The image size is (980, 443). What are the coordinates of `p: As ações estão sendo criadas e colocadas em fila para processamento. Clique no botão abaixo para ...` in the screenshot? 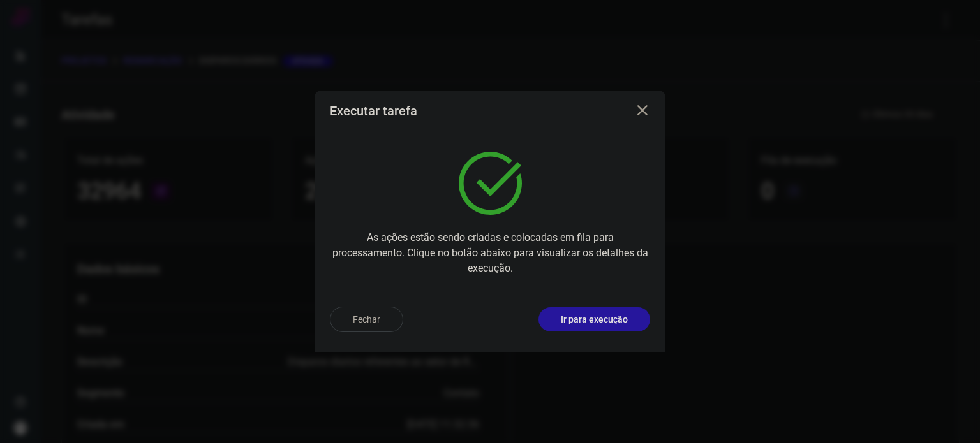 It's located at (490, 253).